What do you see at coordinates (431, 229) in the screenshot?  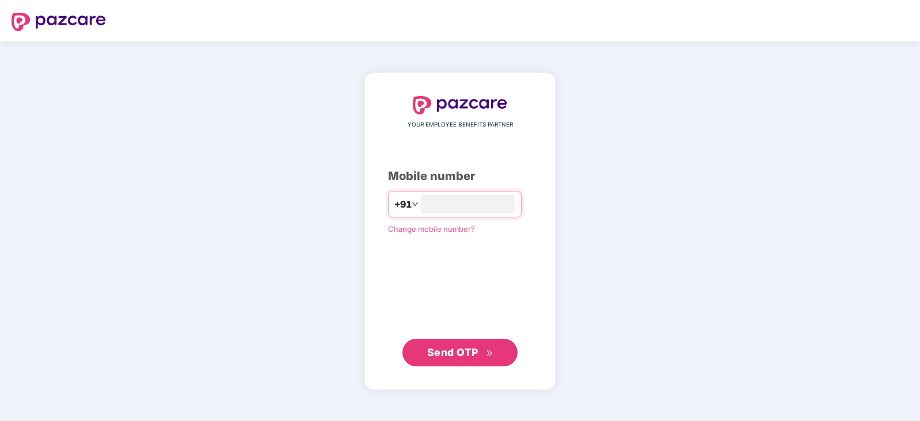 I see `span: Change mobile number?` at bounding box center [431, 229].